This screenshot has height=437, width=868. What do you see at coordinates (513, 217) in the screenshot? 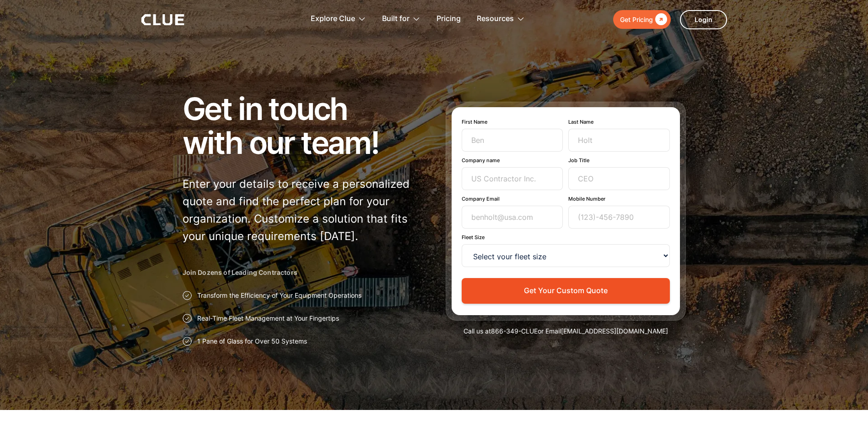
I see `input: benholt@usa.com` at bounding box center [513, 217].